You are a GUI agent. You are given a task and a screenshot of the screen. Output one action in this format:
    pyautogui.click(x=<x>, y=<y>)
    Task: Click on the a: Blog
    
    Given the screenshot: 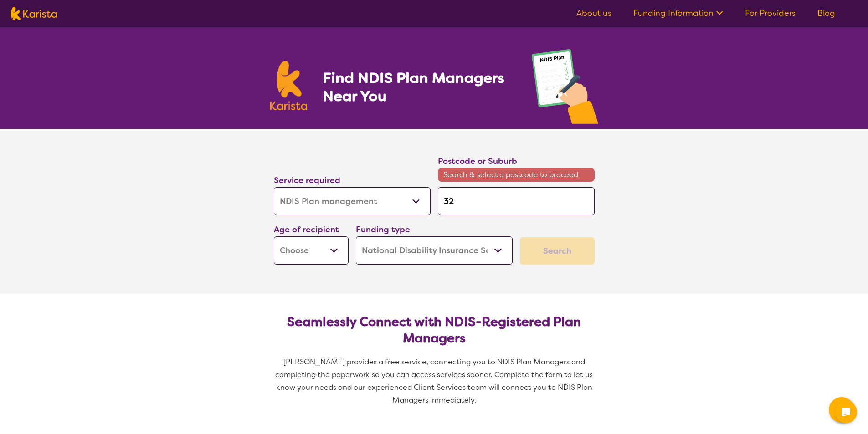 What is the action you would take?
    pyautogui.click(x=827, y=13)
    